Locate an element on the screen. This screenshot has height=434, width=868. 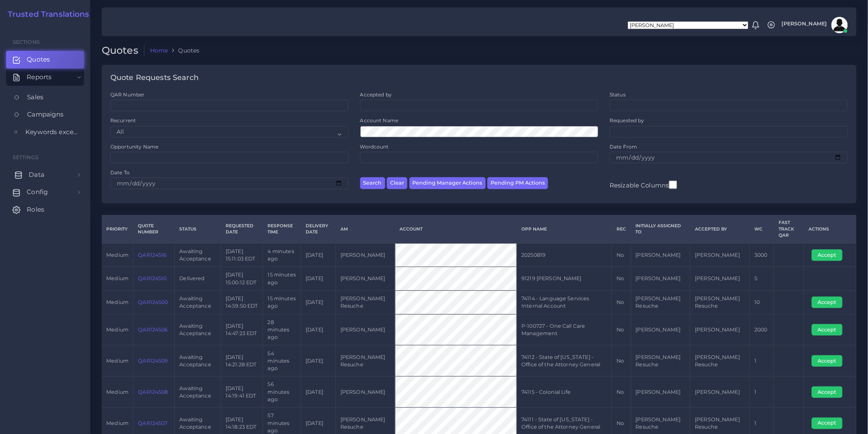
th: Accepted by is located at coordinates (720, 229).